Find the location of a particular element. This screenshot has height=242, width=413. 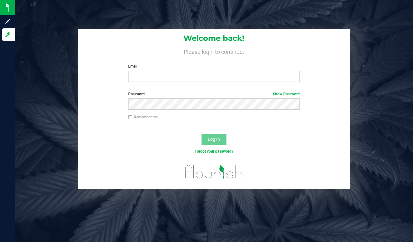

input: Remember me is located at coordinates (130, 118).